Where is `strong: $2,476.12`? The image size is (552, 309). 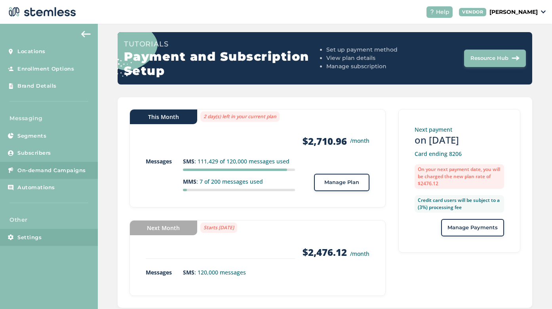
strong: $2,476.12 is located at coordinates (325, 252).